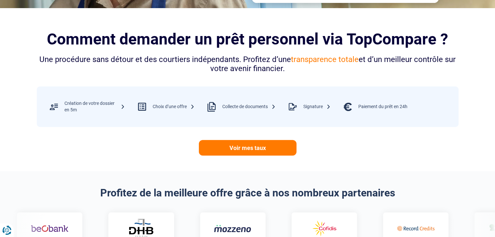  Describe the element at coordinates (248, 39) in the screenshot. I see `h2: Comment demander un prêt personnel via TopCompare ?` at that location.